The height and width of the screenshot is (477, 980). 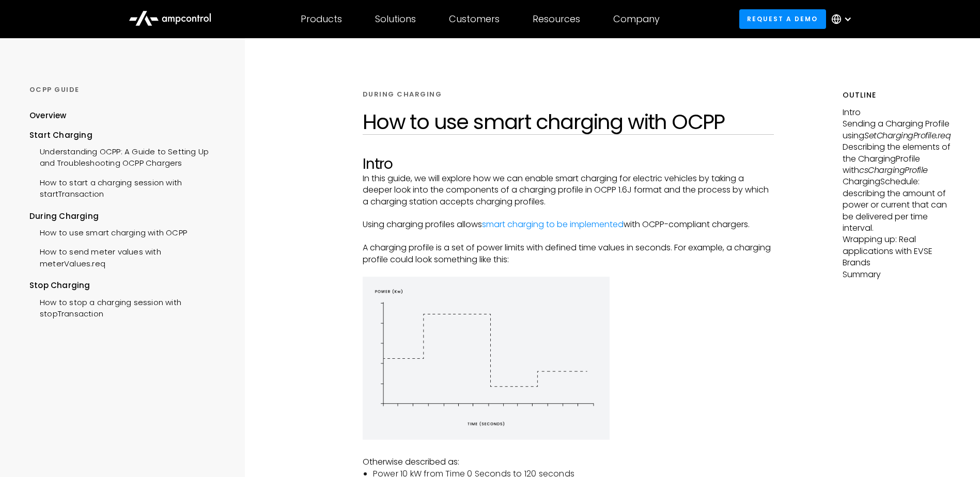 What do you see at coordinates (568, 190) in the screenshot?
I see `p: In this guide, we will explore how we can enable smart charging for electric vehicles by taking a...` at bounding box center [568, 190].